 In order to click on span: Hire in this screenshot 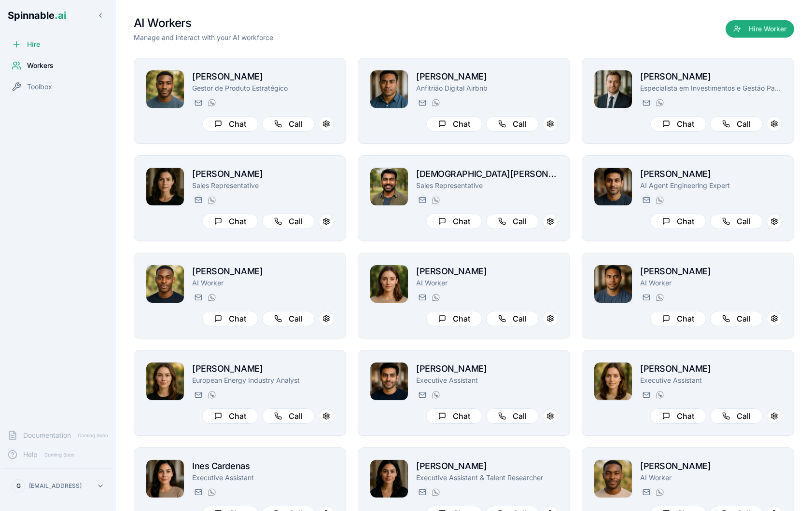, I will do `click(34, 44)`.